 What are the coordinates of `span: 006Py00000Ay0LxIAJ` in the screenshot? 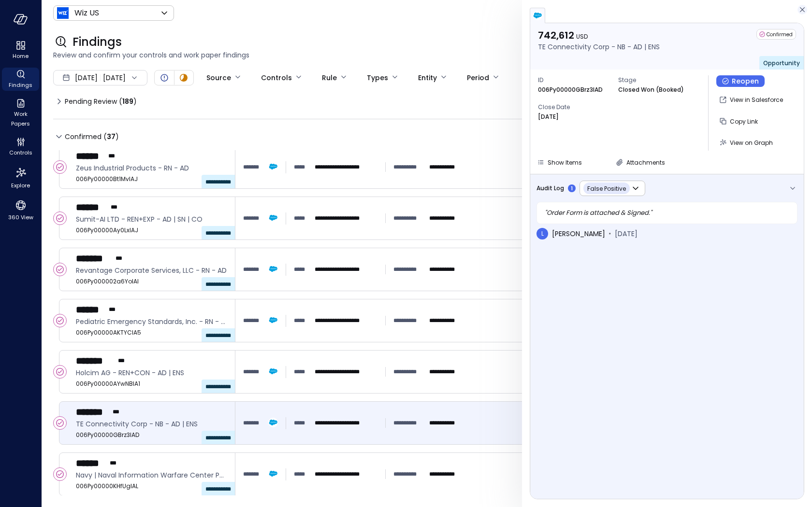 It's located at (151, 231).